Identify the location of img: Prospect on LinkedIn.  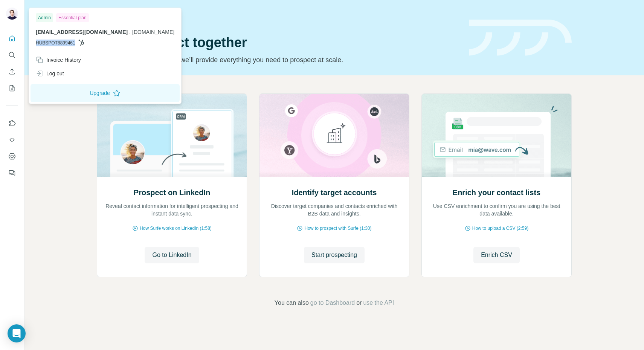
(171, 135).